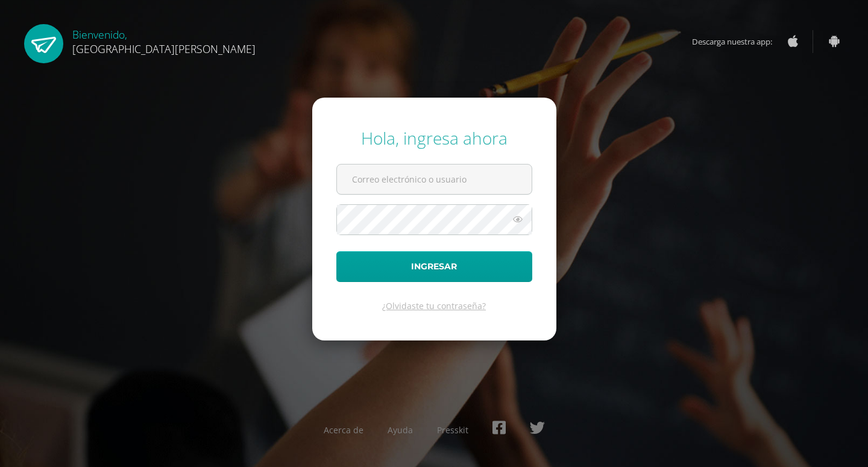  Describe the element at coordinates (434, 266) in the screenshot. I see `button: Ingresar` at that location.